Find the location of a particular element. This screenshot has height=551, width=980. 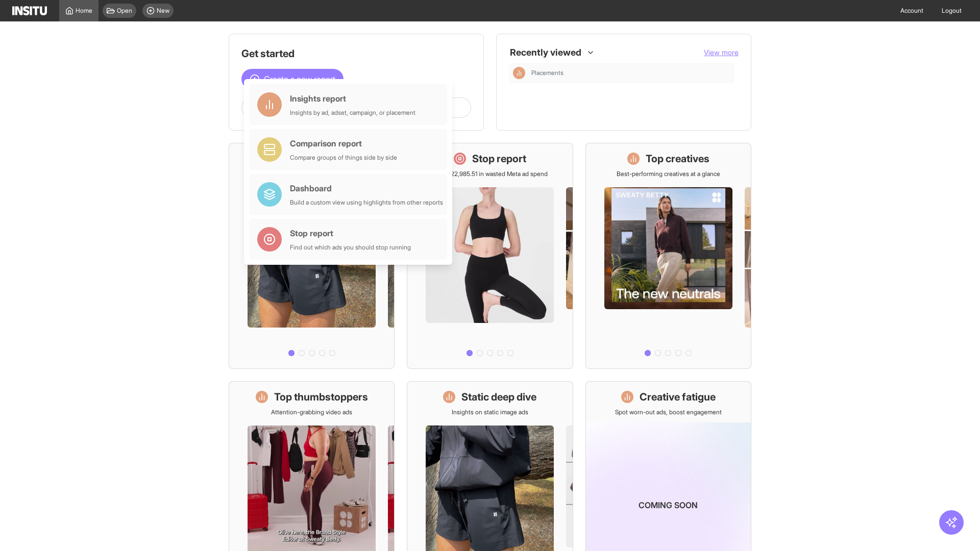

p: Insights on static image ads is located at coordinates (490, 412).